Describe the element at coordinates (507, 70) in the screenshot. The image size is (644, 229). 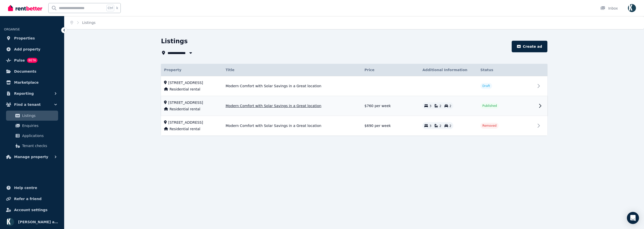
I see `th: Status` at that location.